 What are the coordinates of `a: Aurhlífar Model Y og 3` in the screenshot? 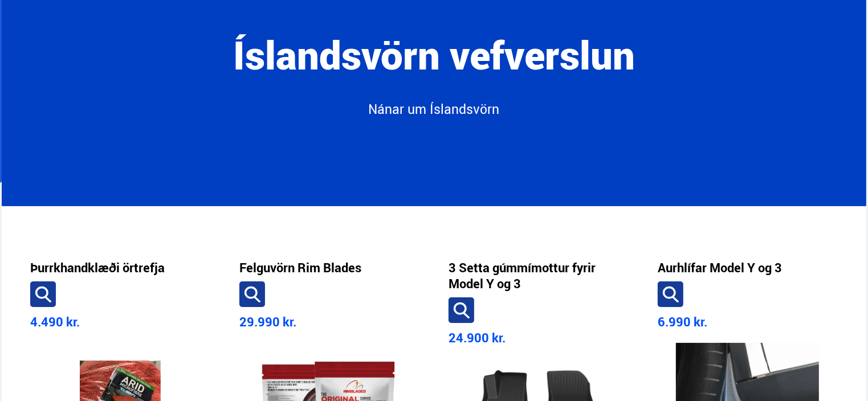 It's located at (719, 267).